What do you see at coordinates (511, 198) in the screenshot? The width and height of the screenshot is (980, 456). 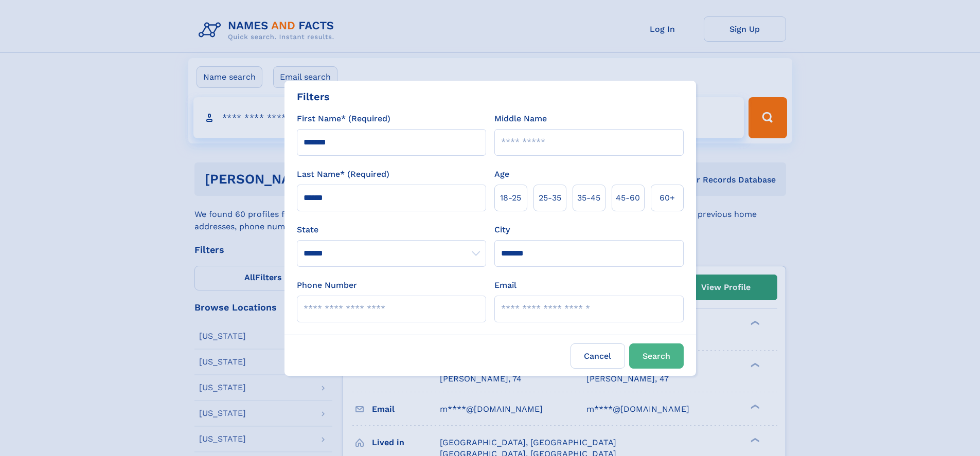 I see `span: 18‑25` at bounding box center [511, 198].